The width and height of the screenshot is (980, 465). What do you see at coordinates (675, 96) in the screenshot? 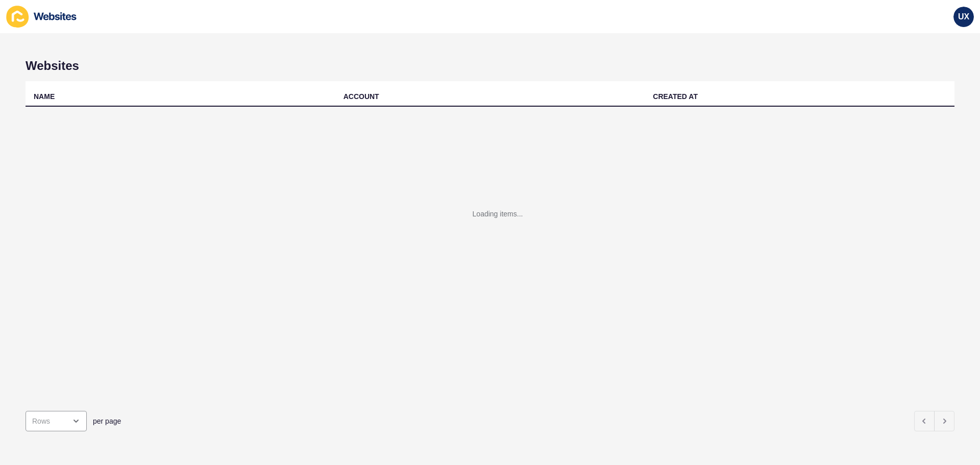
I see `div: CREATED AT` at bounding box center [675, 96].